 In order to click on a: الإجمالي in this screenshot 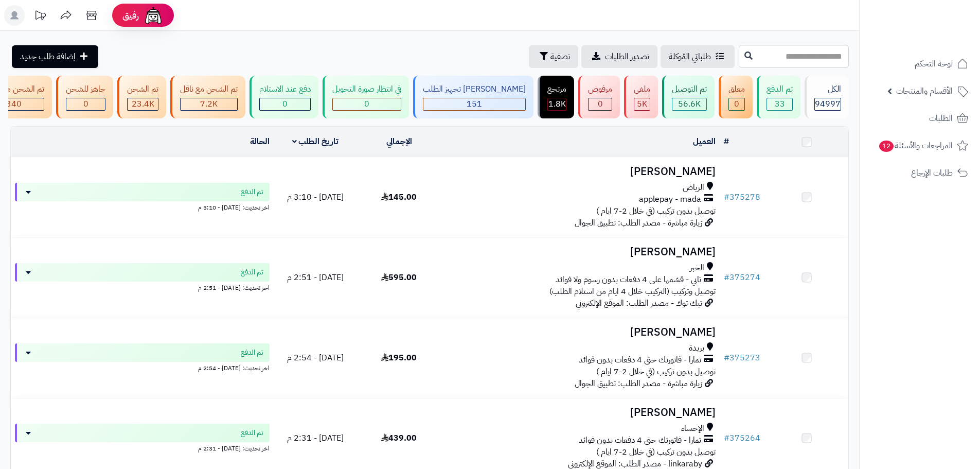, I will do `click(399, 141)`.